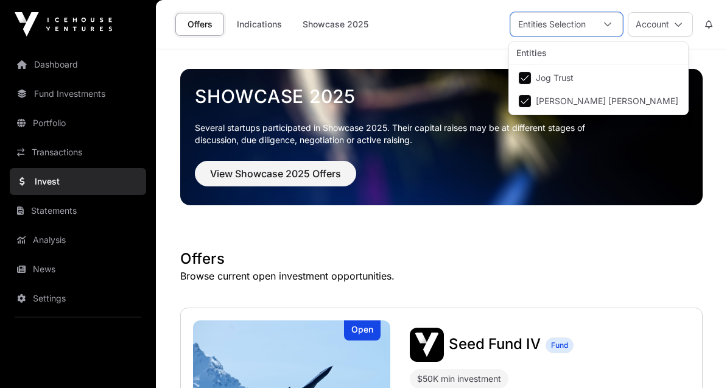 This screenshot has width=727, height=388. Describe the element at coordinates (459, 379) in the screenshot. I see `div: $50K min investment` at that location.